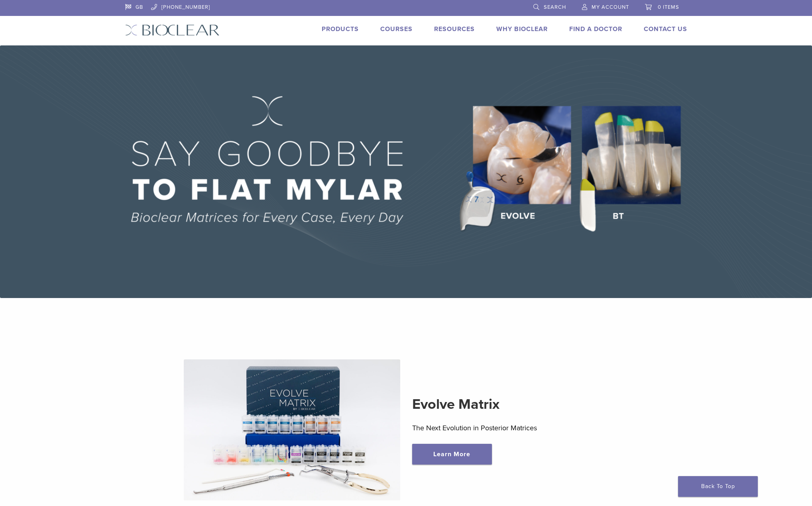 Image resolution: width=812 pixels, height=506 pixels. I want to click on a: Find A Doctor, so click(596, 29).